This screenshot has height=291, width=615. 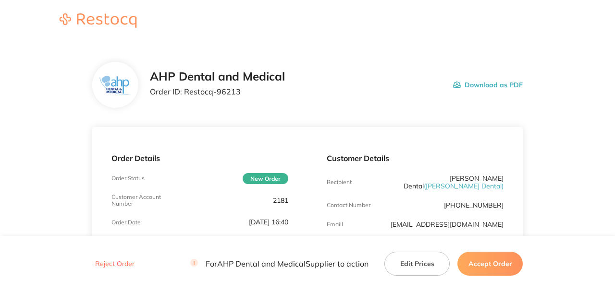 I want to click on button: Download as PDF, so click(x=487, y=85).